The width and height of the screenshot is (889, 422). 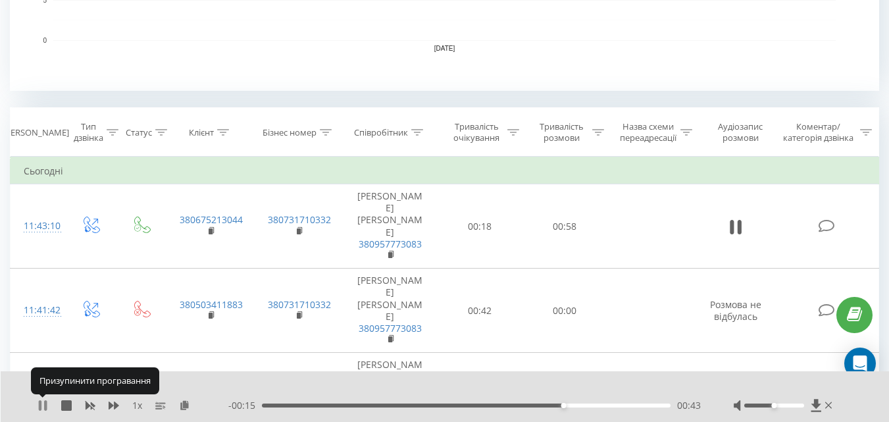 What do you see at coordinates (860, 363) in the screenshot?
I see `div: Open Intercom Messenger` at bounding box center [860, 363].